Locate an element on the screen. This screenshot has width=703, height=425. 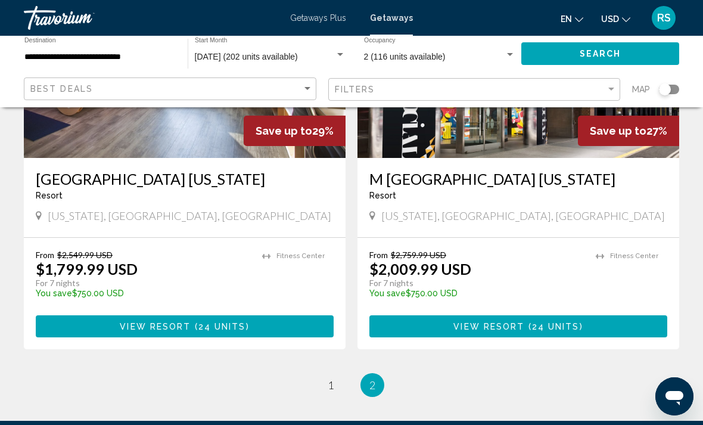
span: 2 is located at coordinates (372, 385).